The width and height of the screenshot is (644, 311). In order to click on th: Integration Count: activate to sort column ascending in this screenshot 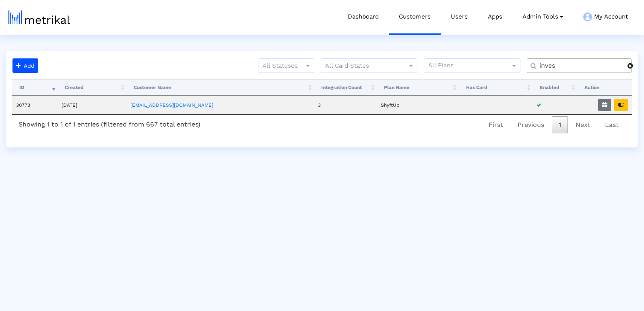, I will do `click(345, 87)`.